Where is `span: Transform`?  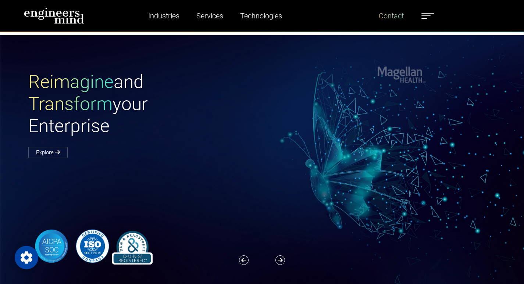
span: Transform is located at coordinates (70, 104).